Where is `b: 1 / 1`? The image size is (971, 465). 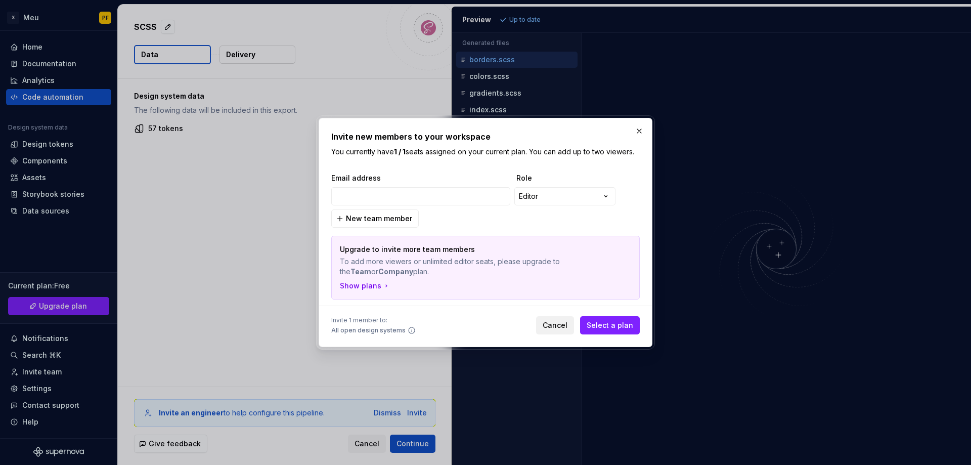 b: 1 / 1 is located at coordinates (399, 151).